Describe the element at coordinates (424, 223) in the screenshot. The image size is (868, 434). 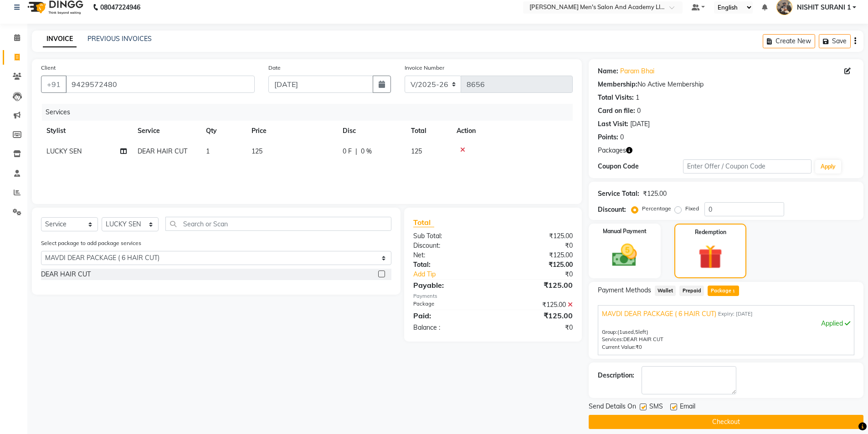
I see `span: Total` at that location.